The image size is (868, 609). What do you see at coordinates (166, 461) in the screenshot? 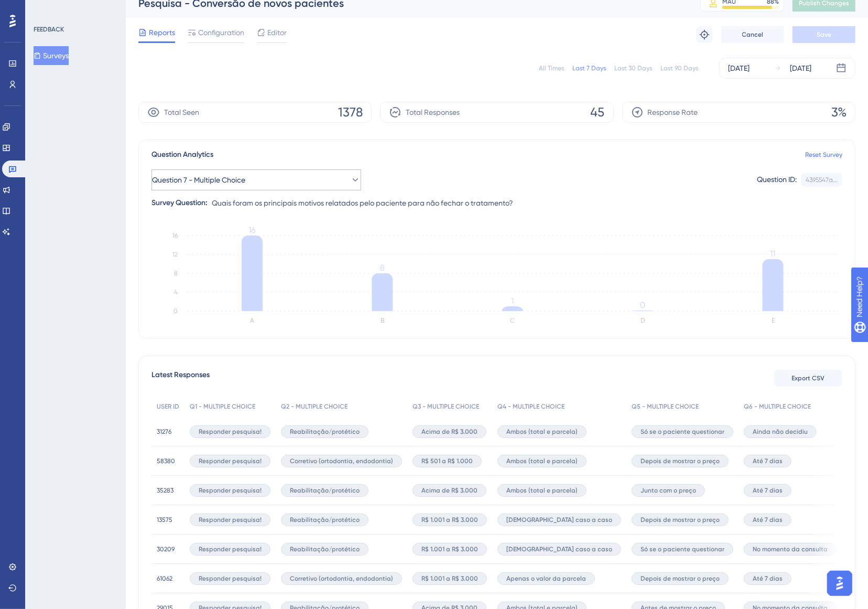
I see `span: 58380` at bounding box center [166, 461].